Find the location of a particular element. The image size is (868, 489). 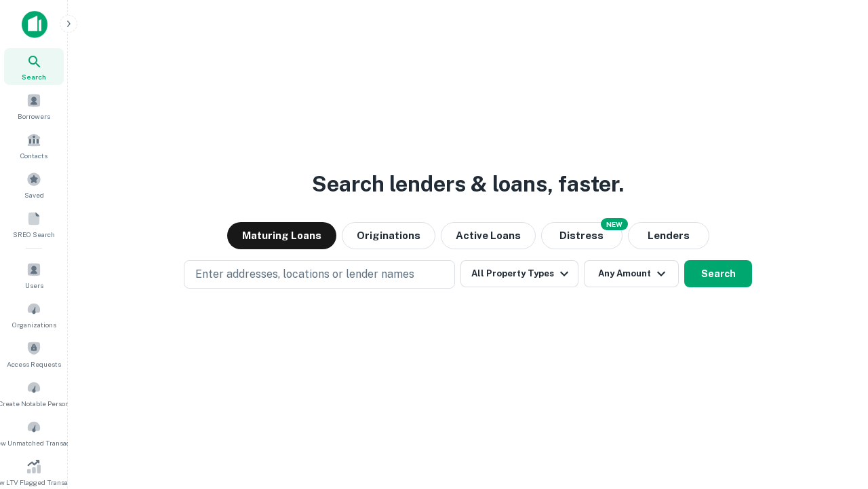

div: Users is located at coordinates (34, 275).